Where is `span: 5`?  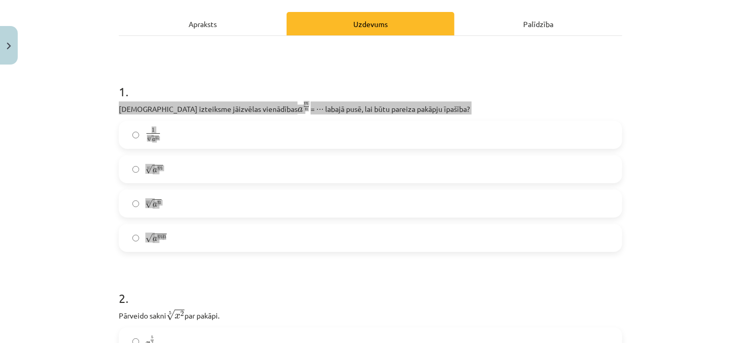
span: 5 is located at coordinates (152, 338).